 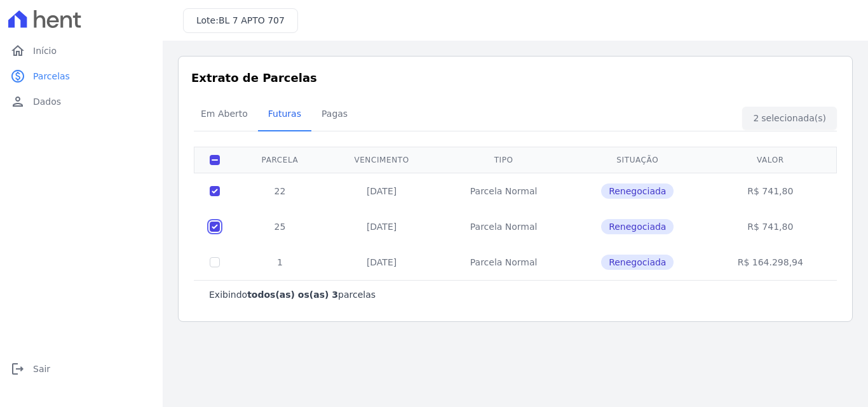 I want to click on td: 1, so click(x=280, y=262).